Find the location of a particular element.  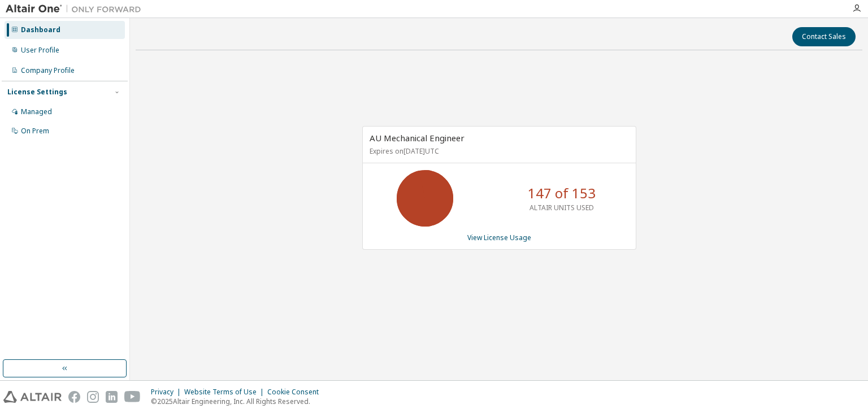

div: User Profile is located at coordinates (40, 50).